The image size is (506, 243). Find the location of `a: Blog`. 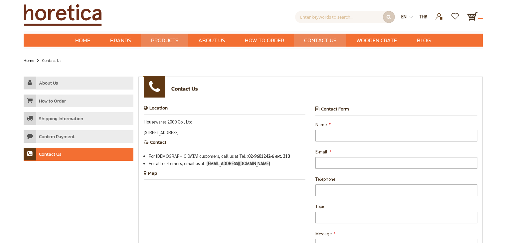

a: Blog is located at coordinates (423, 40).